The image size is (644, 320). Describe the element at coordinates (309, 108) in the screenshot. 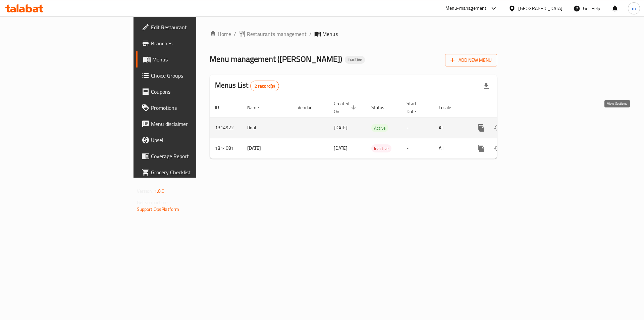

I see `span: Vendor` at that location.